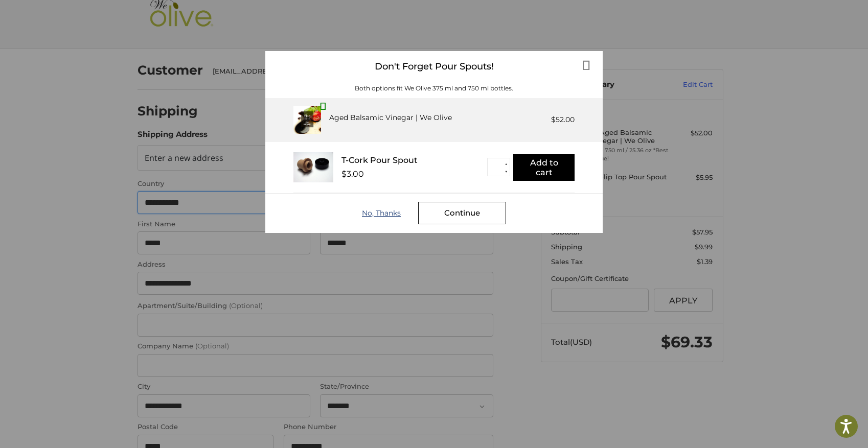 This screenshot has height=448, width=868. Describe the element at coordinates (390, 213) in the screenshot. I see `div: No, Thanks` at that location.